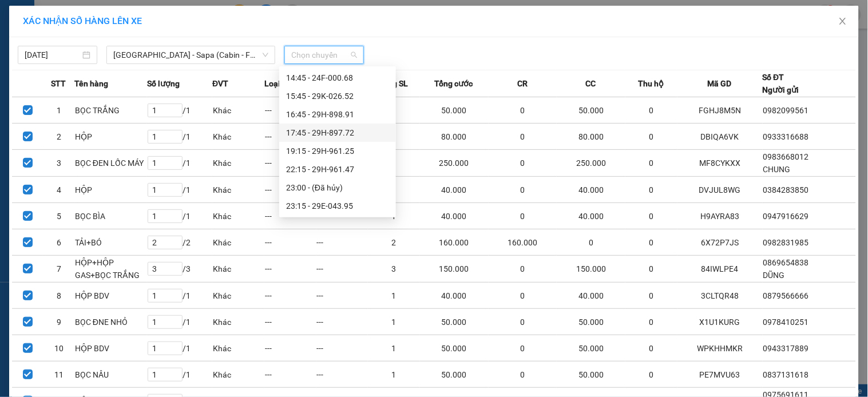  I want to click on td: HỘP BDV, so click(110, 348).